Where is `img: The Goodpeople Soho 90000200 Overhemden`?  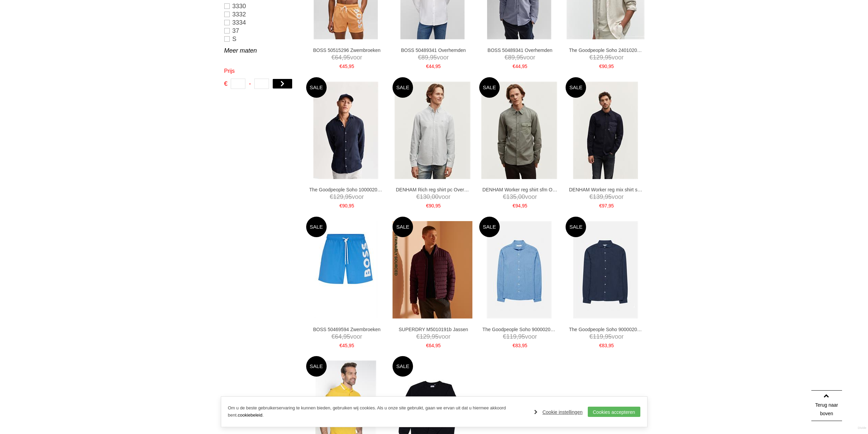 img: The Goodpeople Soho 90000200 Overhemden is located at coordinates (519, 270).